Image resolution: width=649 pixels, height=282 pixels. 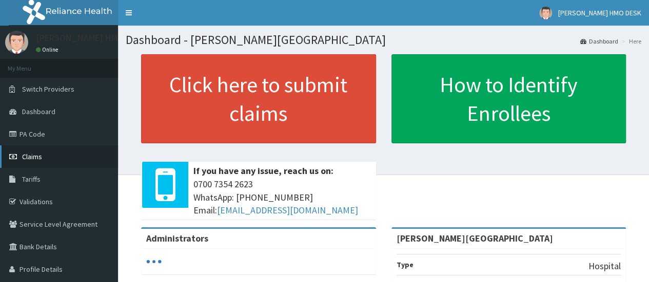 What do you see at coordinates (48, 50) in the screenshot?
I see `a: Online` at bounding box center [48, 50].